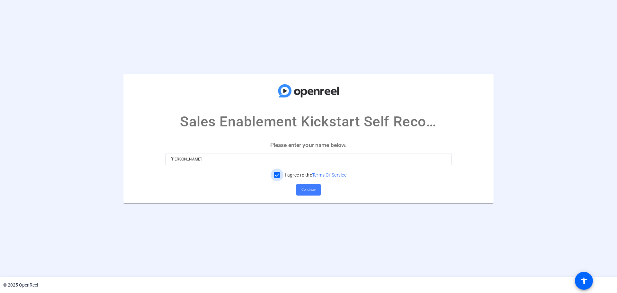 The height and width of the screenshot is (293, 617). I want to click on span: Continue, so click(309, 190).